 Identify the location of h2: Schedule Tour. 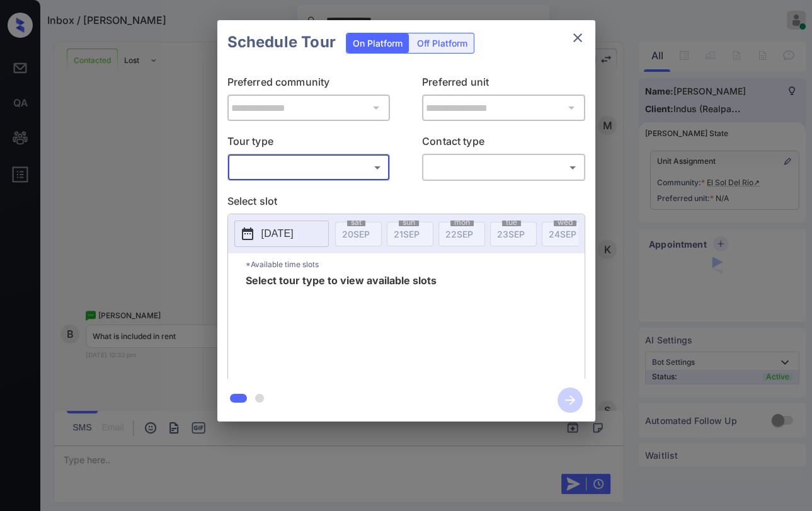
(282, 42).